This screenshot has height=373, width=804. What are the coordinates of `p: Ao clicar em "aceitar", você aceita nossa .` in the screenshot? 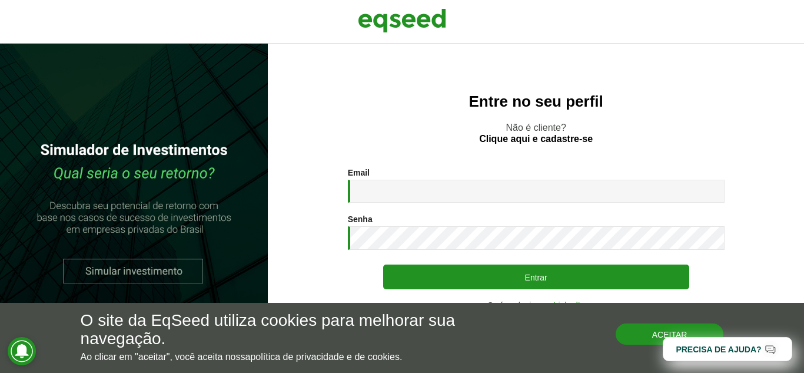 It's located at (274, 356).